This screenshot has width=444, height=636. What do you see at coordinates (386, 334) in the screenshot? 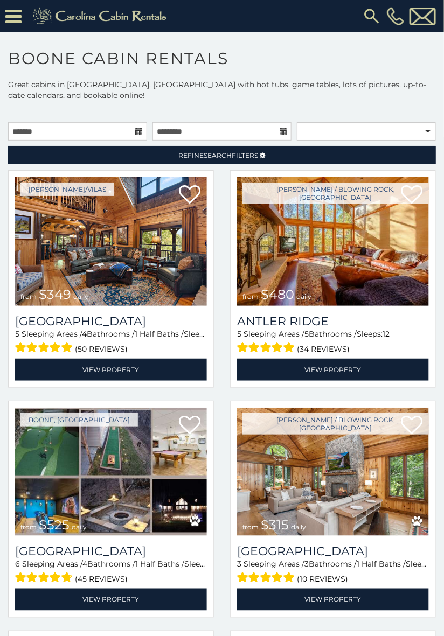
I see `span: 12` at bounding box center [386, 334].